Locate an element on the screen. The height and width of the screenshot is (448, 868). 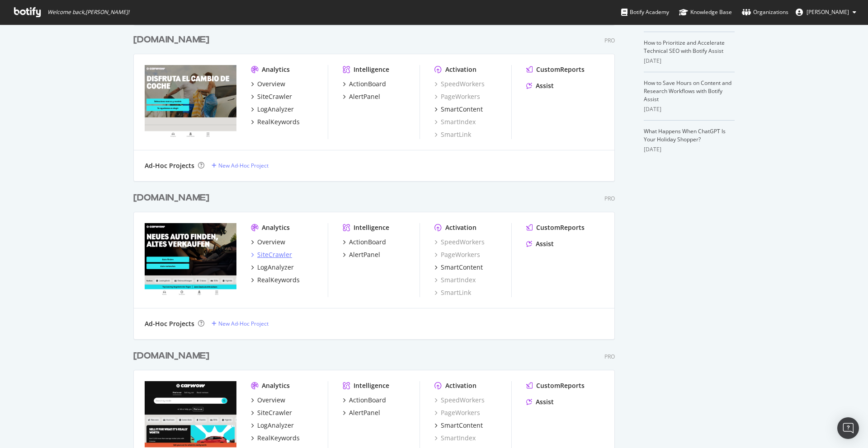
div: Open Intercom Messenger is located at coordinates (848, 428).